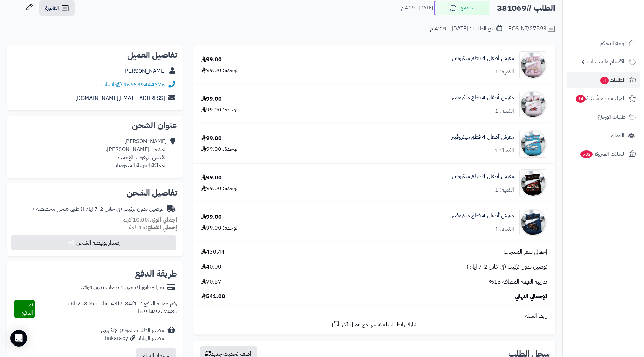 The height and width of the screenshot is (357, 644). Describe the element at coordinates (604, 154) in the screenshot. I see `a: السلات المتروكة582` at that location.